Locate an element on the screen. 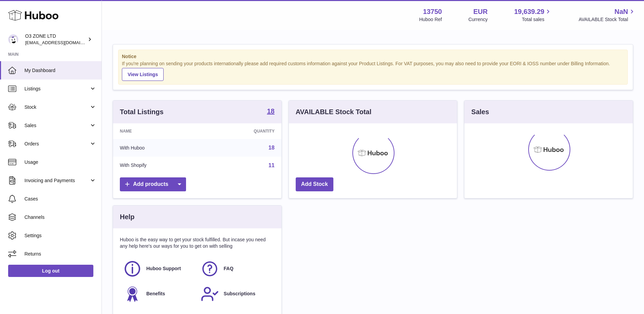 The height and width of the screenshot is (314, 644). a: Subscriptions is located at coordinates (236, 294).